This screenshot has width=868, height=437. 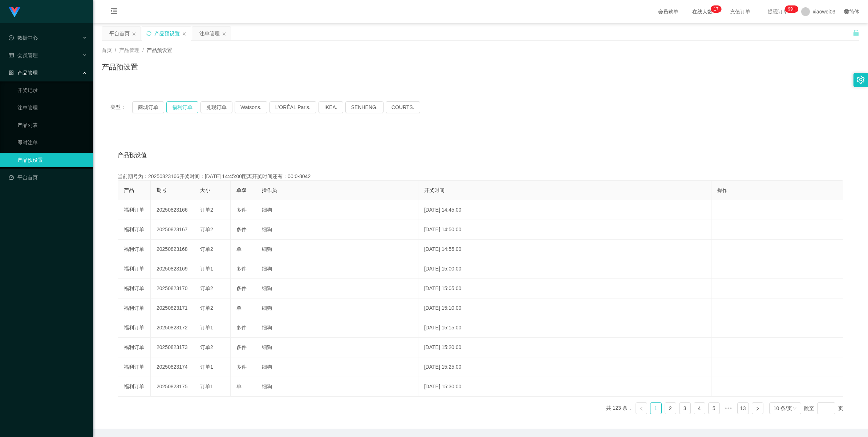 I want to click on button: 商城订单, so click(x=148, y=107).